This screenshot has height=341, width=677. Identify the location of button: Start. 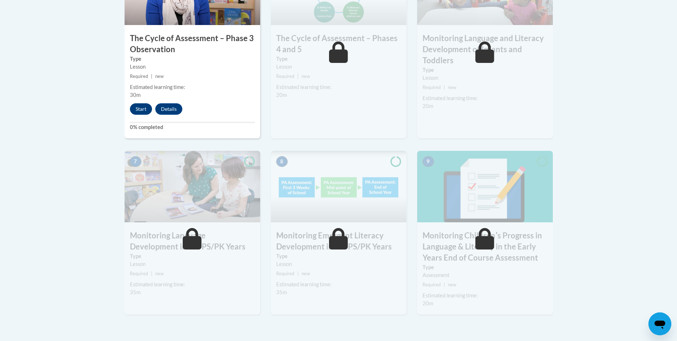
(141, 109).